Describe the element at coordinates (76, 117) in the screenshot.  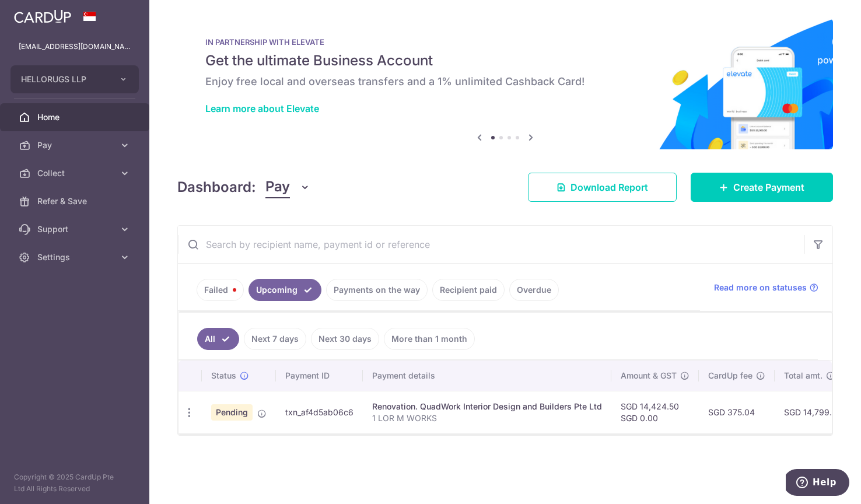
I see `span: Home` at that location.